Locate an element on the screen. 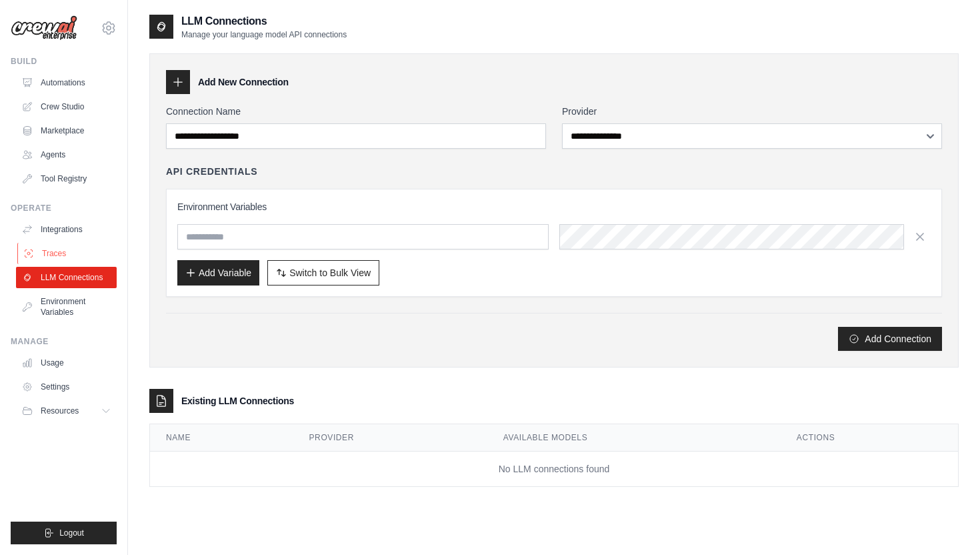 The height and width of the screenshot is (555, 980). a: Marketplace is located at coordinates (66, 130).